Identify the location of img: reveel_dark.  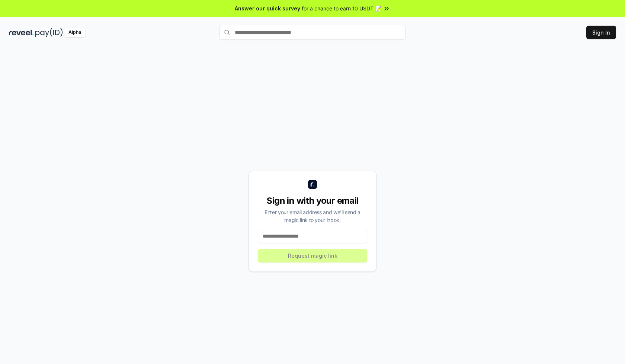
(22, 32).